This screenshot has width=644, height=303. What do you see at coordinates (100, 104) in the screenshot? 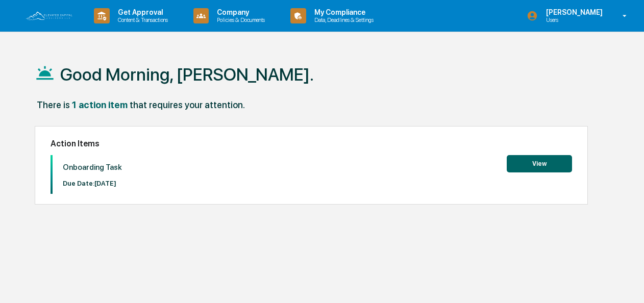
I see `div: 1 action item` at bounding box center [100, 104].